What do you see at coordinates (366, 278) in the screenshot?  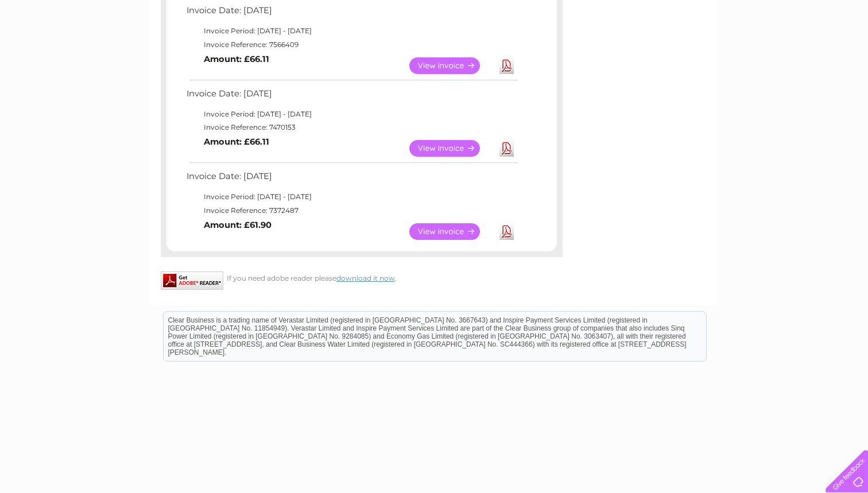 I see `a: download it now` at bounding box center [366, 278].